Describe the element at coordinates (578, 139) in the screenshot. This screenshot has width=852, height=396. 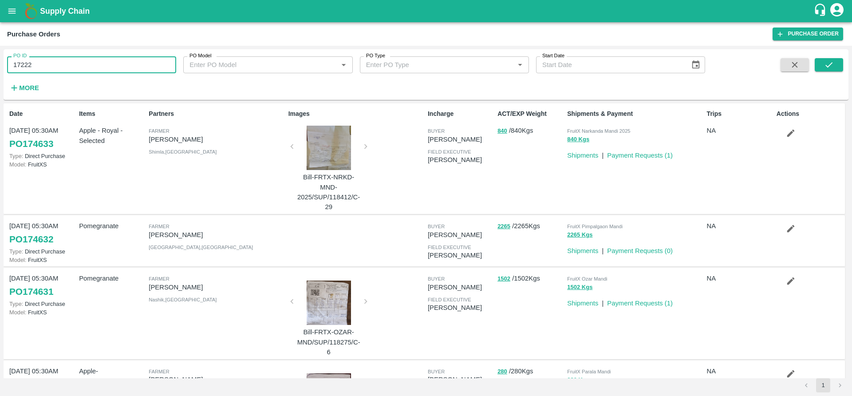
I see `button: 840 Kgs` at that location.